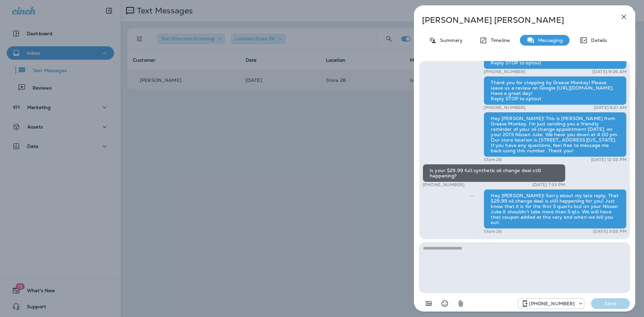 This screenshot has width=644, height=317. I want to click on p: Messaging, so click(549, 40).